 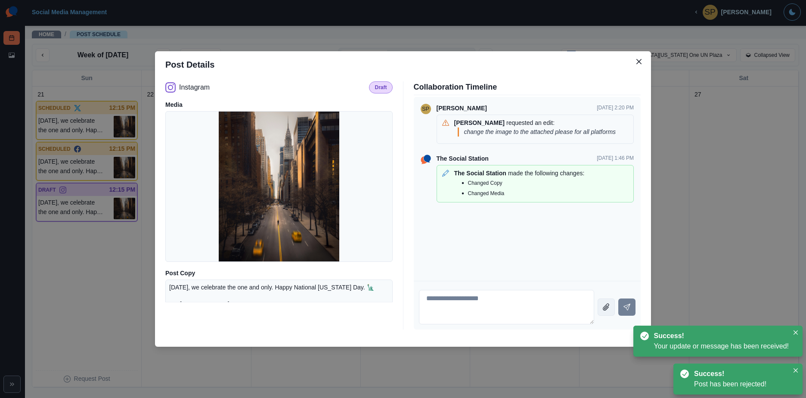 What do you see at coordinates (279, 186) in the screenshot?
I see `img: de7ugfoj0uqhavhdaskr` at bounding box center [279, 186].